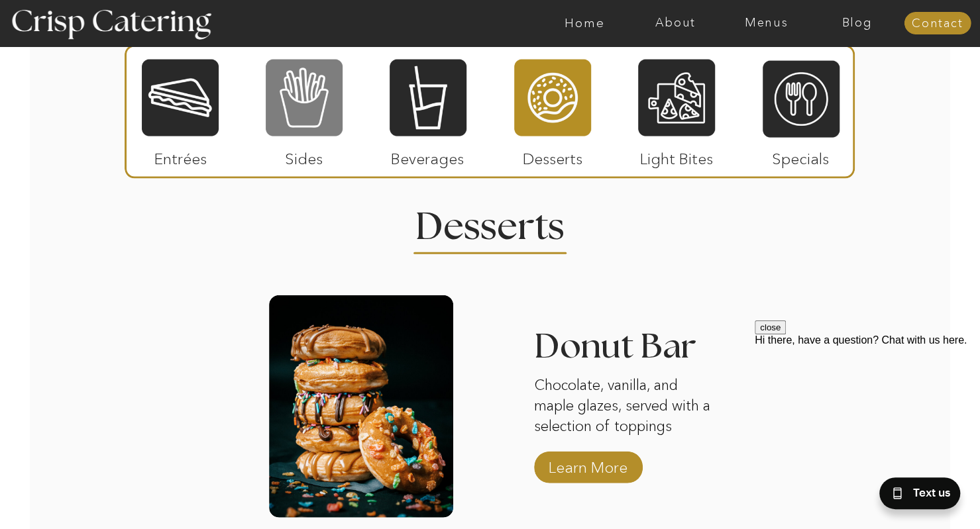  I want to click on a: Home, so click(584, 23).